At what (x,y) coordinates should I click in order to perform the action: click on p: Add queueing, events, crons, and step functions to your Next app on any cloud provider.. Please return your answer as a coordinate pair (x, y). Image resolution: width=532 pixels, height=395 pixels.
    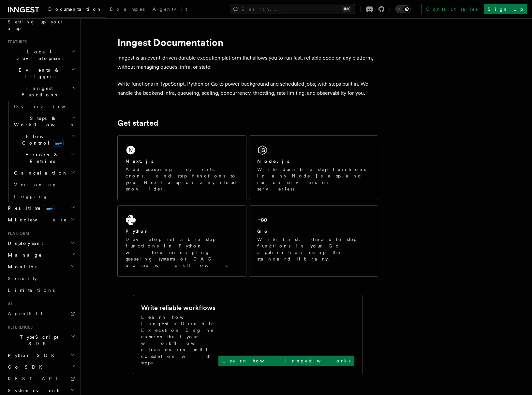
    Looking at the image, I should click on (182, 179).